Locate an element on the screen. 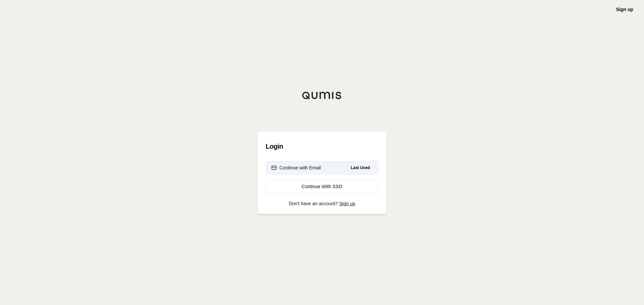 This screenshot has width=644, height=305. h3: Login is located at coordinates (322, 147).